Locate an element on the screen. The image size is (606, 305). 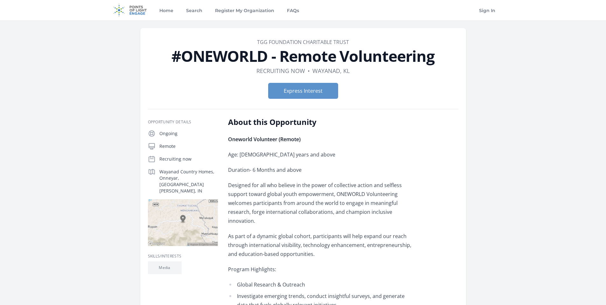
h2: About this Opportunity is located at coordinates (321, 122).